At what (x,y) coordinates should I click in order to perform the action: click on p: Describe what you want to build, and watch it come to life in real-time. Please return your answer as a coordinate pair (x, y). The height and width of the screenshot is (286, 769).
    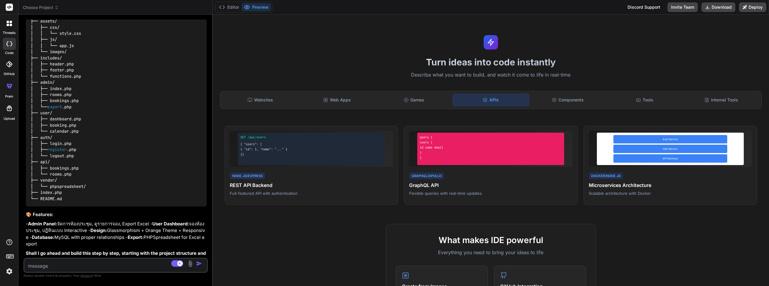
    Looking at the image, I should click on (491, 75).